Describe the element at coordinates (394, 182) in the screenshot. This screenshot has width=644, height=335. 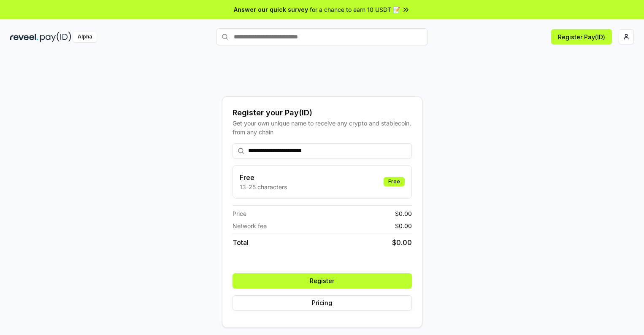
I see `div: Free` at that location.